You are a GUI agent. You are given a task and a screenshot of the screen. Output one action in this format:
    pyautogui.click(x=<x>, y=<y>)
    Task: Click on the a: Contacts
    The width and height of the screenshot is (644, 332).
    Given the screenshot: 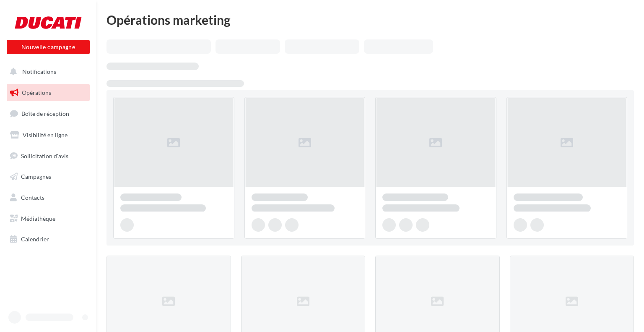 What is the action you would take?
    pyautogui.click(x=48, y=198)
    